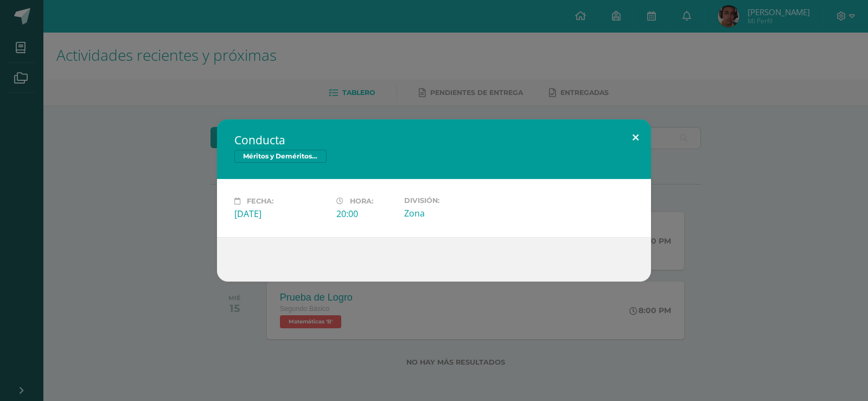  I want to click on div: 20:00, so click(365, 214).